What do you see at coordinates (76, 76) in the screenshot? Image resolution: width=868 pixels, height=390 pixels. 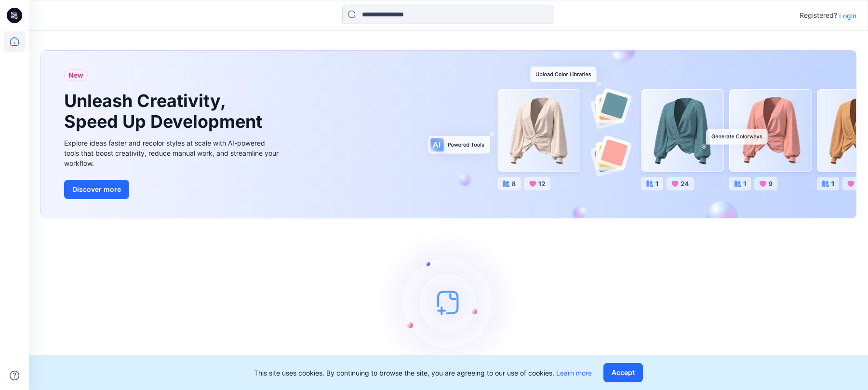 I see `span: New` at bounding box center [76, 76].